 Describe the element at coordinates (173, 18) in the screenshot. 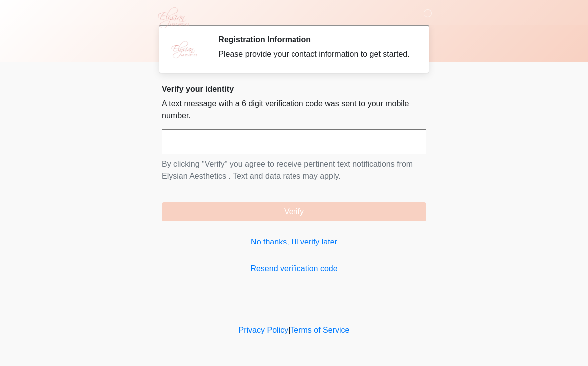

I see `img: Elysian Aesthetics Logo` at that location.